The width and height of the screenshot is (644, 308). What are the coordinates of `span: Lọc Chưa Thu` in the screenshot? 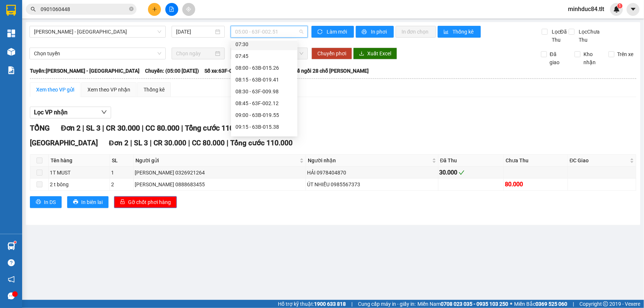 It's located at (592, 36).